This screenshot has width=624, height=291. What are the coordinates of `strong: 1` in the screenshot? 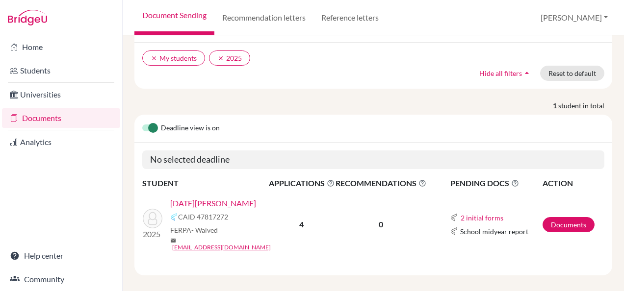 It's located at (555, 105).